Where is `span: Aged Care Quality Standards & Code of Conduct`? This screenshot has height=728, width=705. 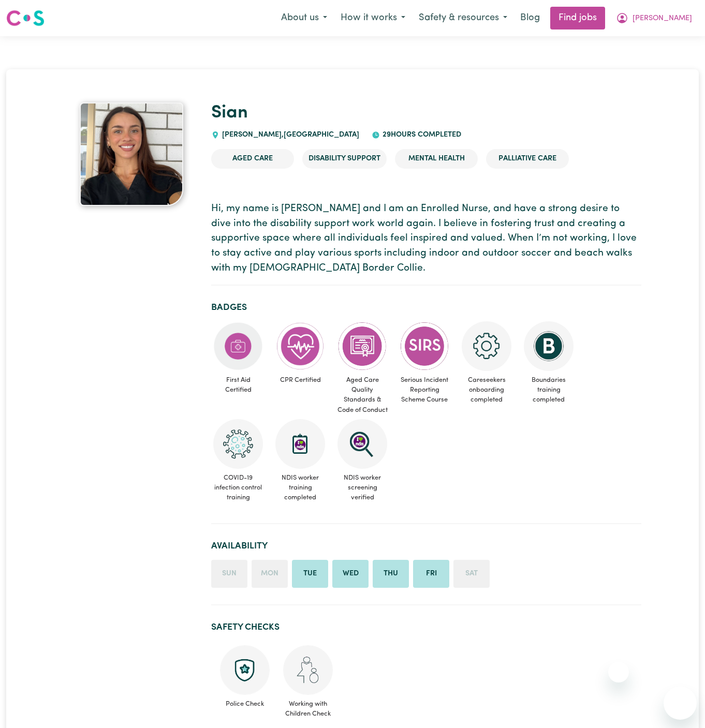
span: Aged Care Quality Standards & Code of Conduct is located at coordinates (362, 395).